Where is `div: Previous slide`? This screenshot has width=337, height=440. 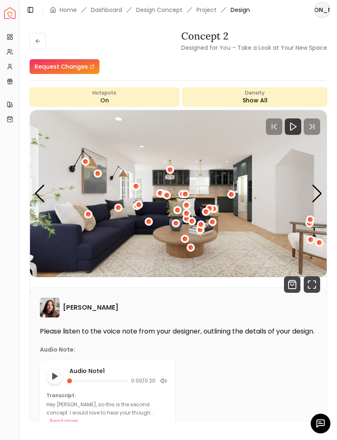
div: Previous slide is located at coordinates (39, 194).